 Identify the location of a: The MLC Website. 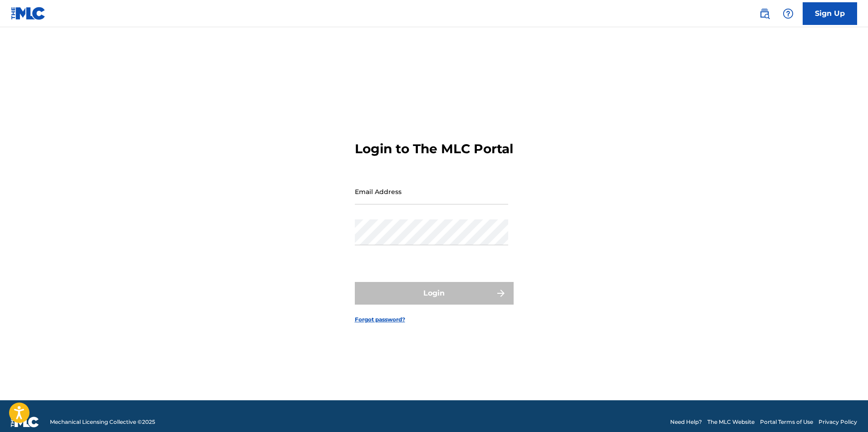
(731, 422).